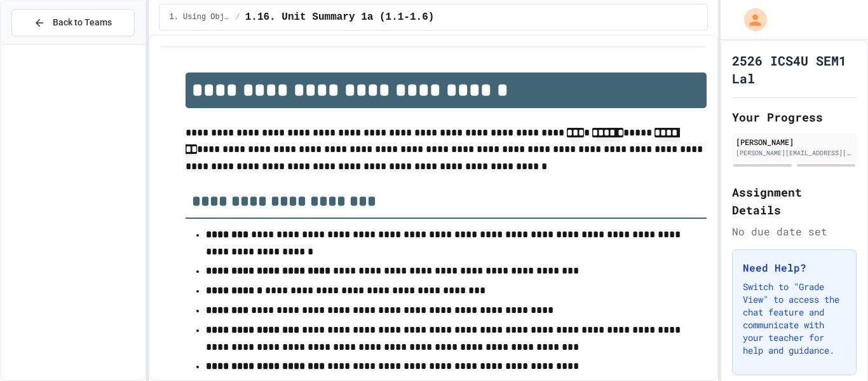 This screenshot has height=381, width=868. I want to click on button: Back to Teams, so click(73, 22).